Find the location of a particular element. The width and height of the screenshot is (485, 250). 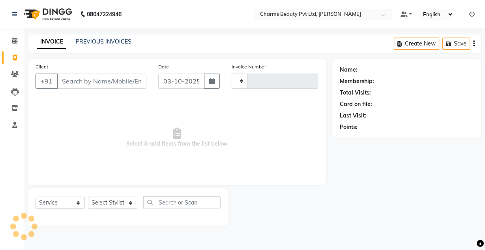

a: PREVIOUS INVOICES is located at coordinates (103, 41).